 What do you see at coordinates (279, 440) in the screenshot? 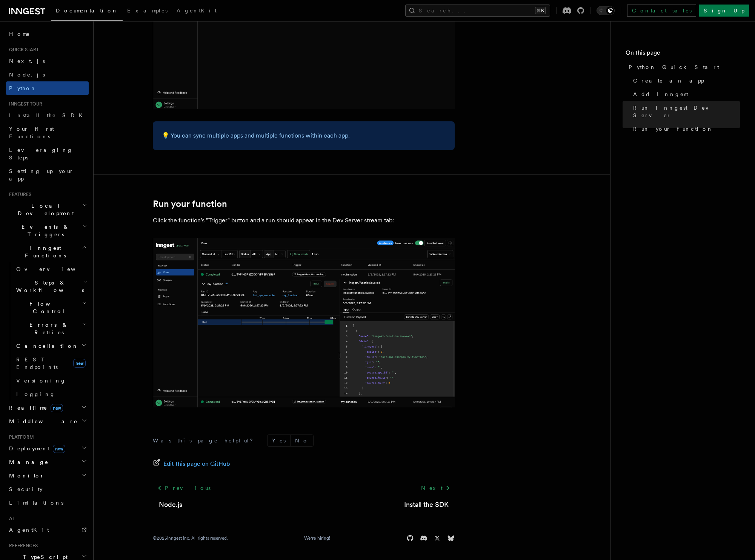
I see `button: Yes` at bounding box center [279, 440].